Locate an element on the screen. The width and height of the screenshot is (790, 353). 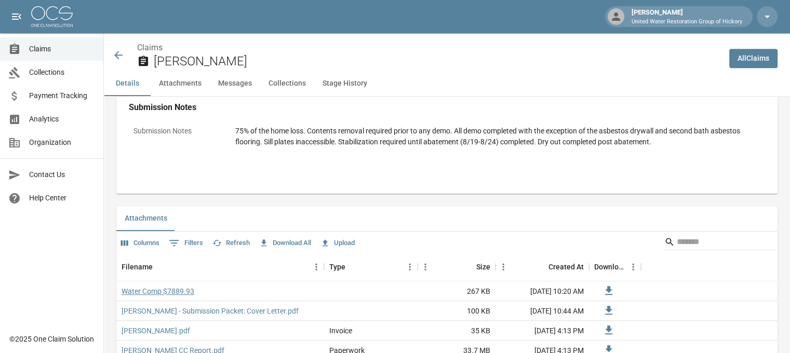
div: anchor tabs is located at coordinates (447, 84).